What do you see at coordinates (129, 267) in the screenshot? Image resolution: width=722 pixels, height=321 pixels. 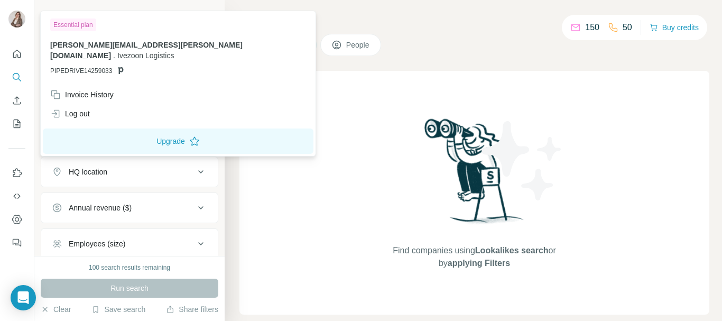 I see `div: 100 search results remaining` at bounding box center [129, 267].